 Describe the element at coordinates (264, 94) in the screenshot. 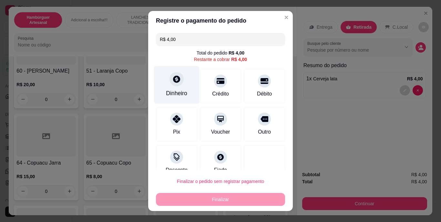

I see `div: Débito` at that location.